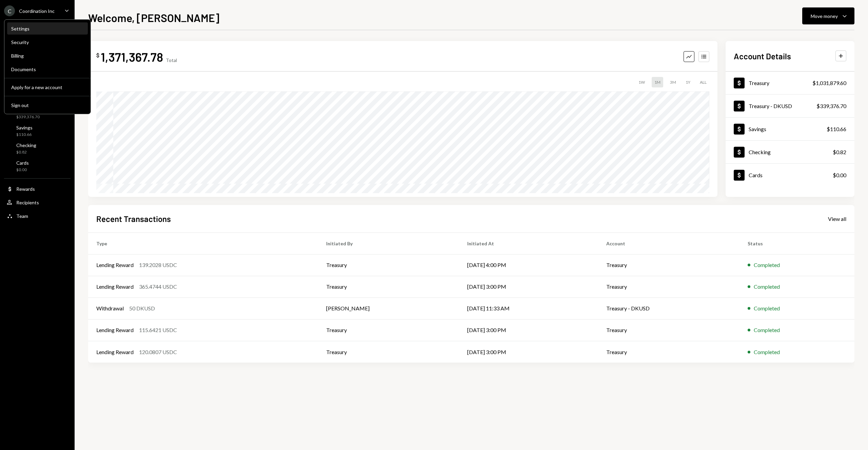  What do you see at coordinates (529, 244) in the screenshot?
I see `th: Initiated At` at bounding box center [529, 244].